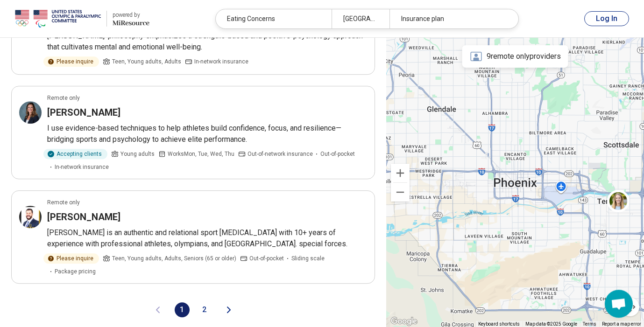  Describe the element at coordinates (82, 19) in the screenshot. I see `a: USOPCpowered by` at that location.